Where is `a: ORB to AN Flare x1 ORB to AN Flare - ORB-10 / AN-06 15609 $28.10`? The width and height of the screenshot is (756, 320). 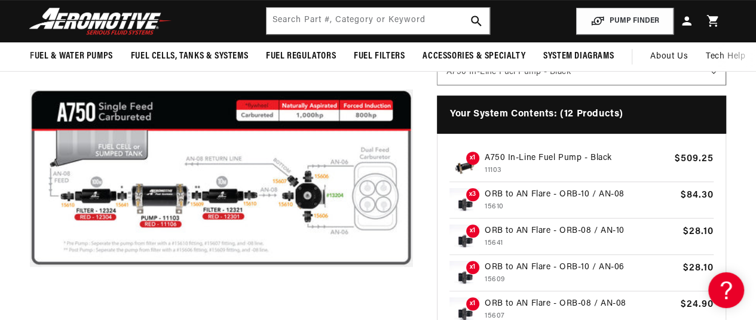 a: ORB to AN Flare x1 ORB to AN Flare - ORB-10 / AN-06 15609 $28.10 is located at coordinates (581, 276).